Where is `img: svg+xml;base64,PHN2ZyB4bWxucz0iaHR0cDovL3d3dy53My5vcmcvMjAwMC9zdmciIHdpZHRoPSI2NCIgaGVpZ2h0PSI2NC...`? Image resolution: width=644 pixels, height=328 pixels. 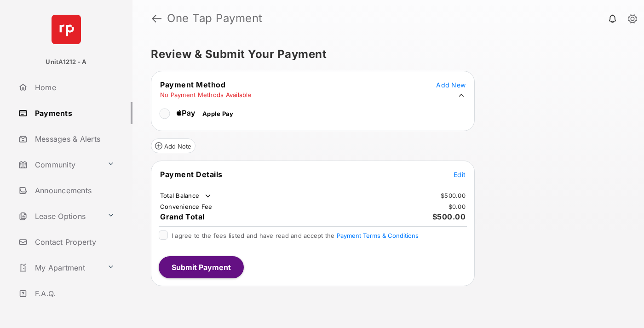
img: svg+xml;base64,PHN2ZyB4bWxucz0iaHR0cDovL3d3dy53My5vcmcvMjAwMC9zdmciIHdpZHRoPSI2NCIgaGVpZ2h0PSI2NC... is located at coordinates (66, 29).